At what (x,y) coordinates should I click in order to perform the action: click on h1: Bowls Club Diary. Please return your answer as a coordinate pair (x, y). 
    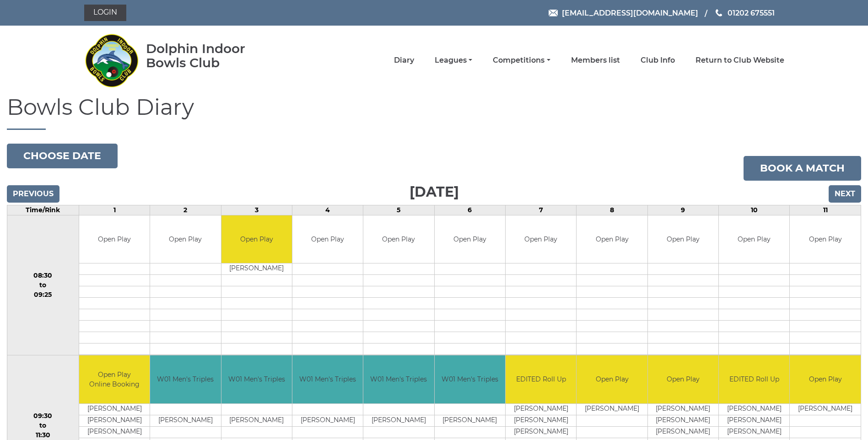
    Looking at the image, I should click on (434, 113).